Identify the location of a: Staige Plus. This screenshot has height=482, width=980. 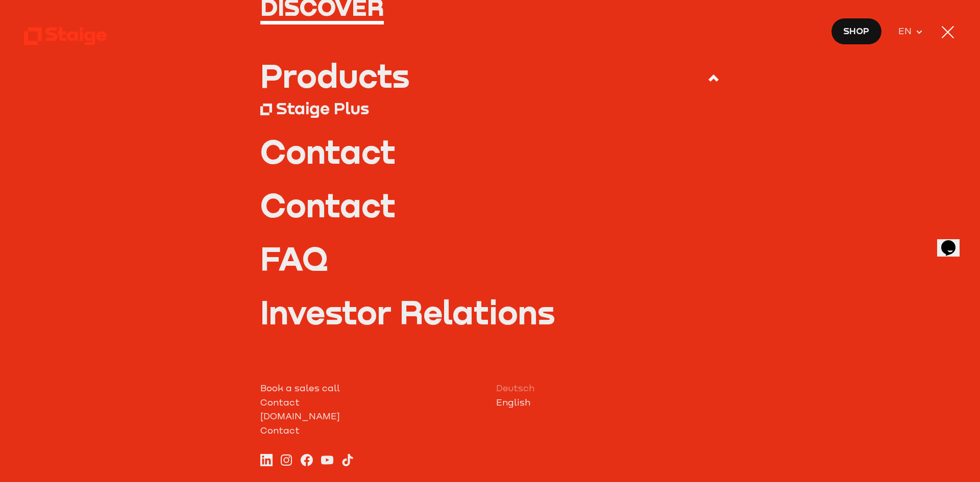
(490, 107).